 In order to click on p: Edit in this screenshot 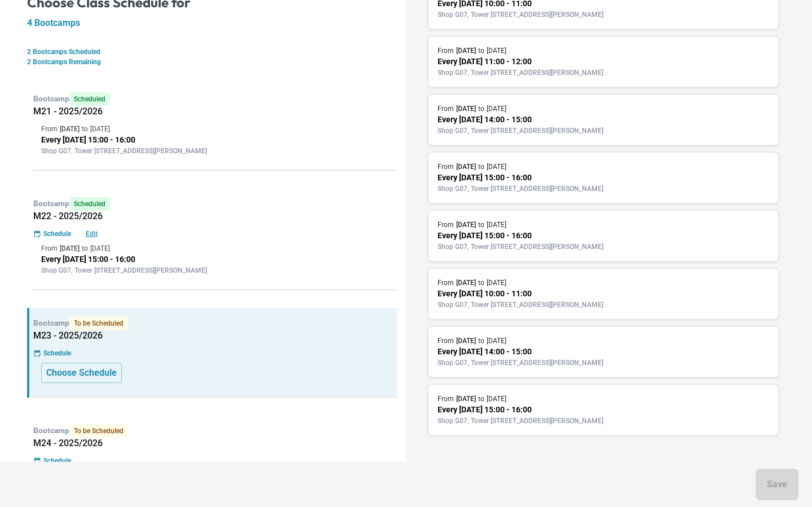, I will do `click(91, 234)`.